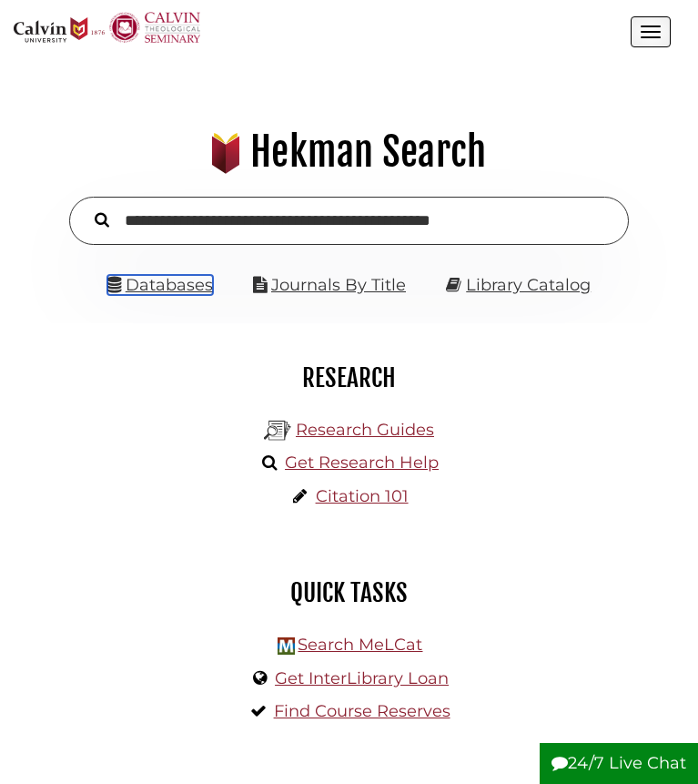 The height and width of the screenshot is (784, 698). What do you see at coordinates (359, 644) in the screenshot?
I see `a: Search MeLCat` at bounding box center [359, 644].